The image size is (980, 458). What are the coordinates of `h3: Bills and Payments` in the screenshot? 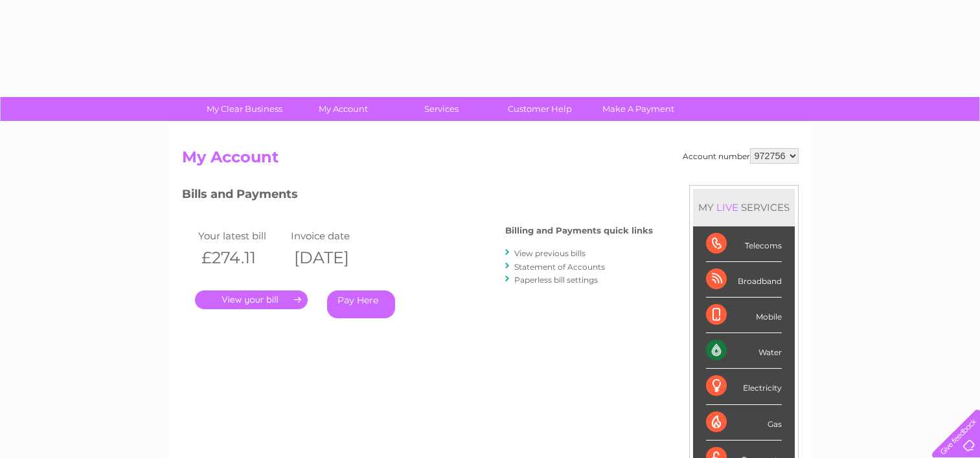 It's located at (417, 196).